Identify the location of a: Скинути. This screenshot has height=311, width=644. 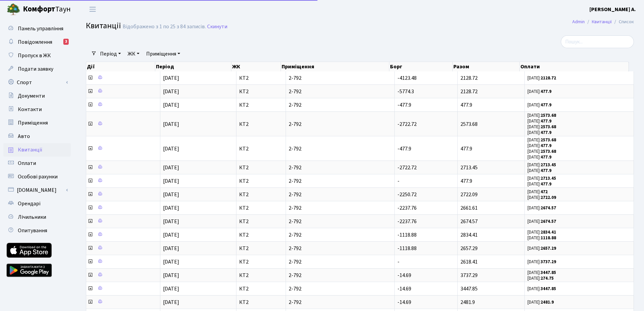
(217, 27).